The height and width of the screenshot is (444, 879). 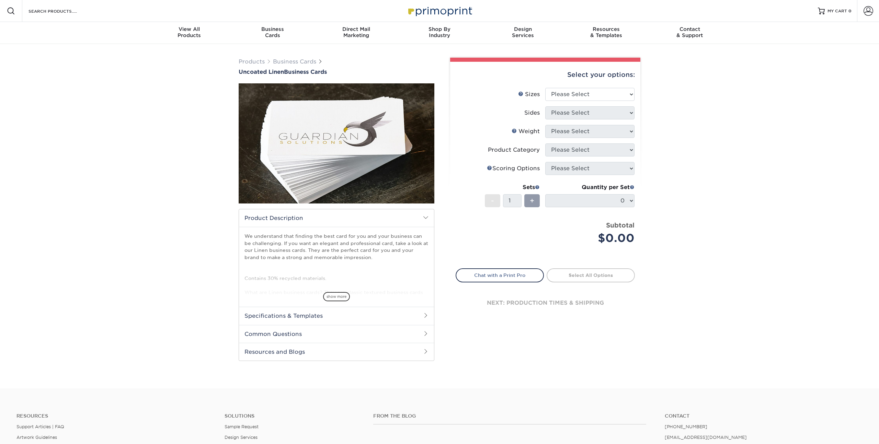 What do you see at coordinates (336, 297) in the screenshot?
I see `span: show more` at bounding box center [336, 297].